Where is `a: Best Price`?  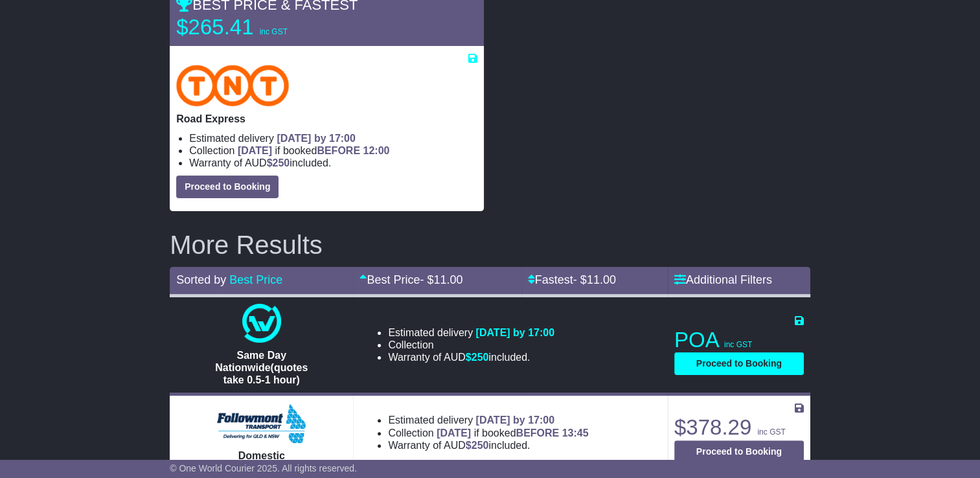
a: Best Price is located at coordinates (256, 280).